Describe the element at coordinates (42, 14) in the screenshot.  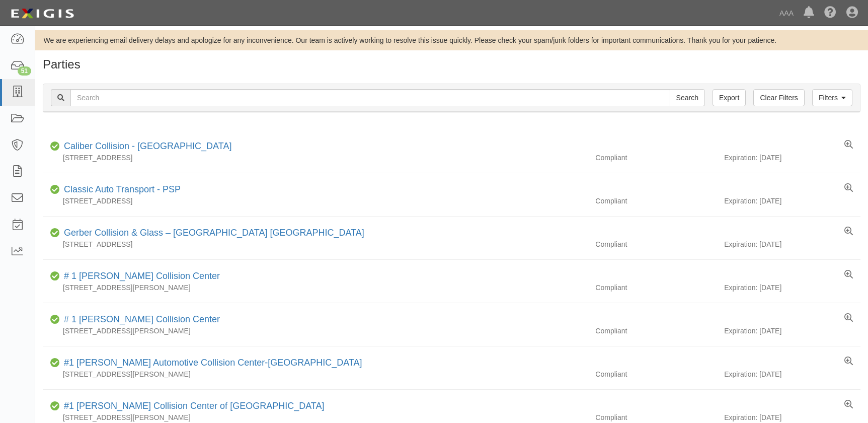
I see `img: logo-5460c22ac91f19d4615b14bd174203de0afe785f0fc80cf4dbbc73dc1793850b.png` at that location.